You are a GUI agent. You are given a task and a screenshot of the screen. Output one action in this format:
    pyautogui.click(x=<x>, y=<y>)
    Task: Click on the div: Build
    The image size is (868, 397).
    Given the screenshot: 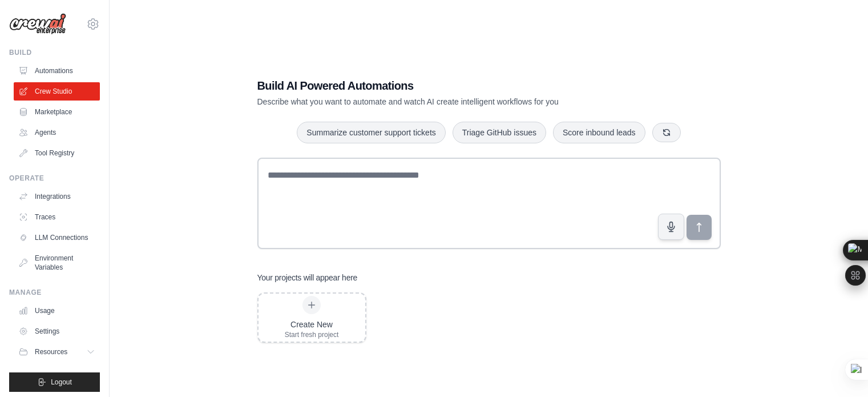 What is the action you would take?
    pyautogui.click(x=54, y=52)
    